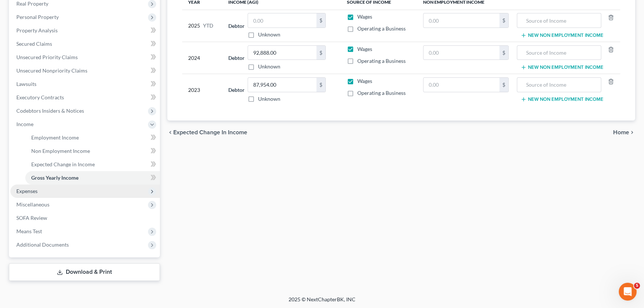 This screenshot has height=308, width=644. What do you see at coordinates (32, 3) in the screenshot?
I see `span: Real Property` at bounding box center [32, 3].